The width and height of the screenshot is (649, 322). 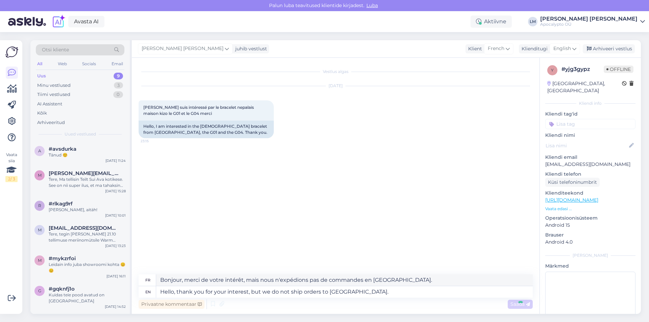 What do you see at coordinates (590, 225) in the screenshot?
I see `p: Android 15` at bounding box center [590, 225].